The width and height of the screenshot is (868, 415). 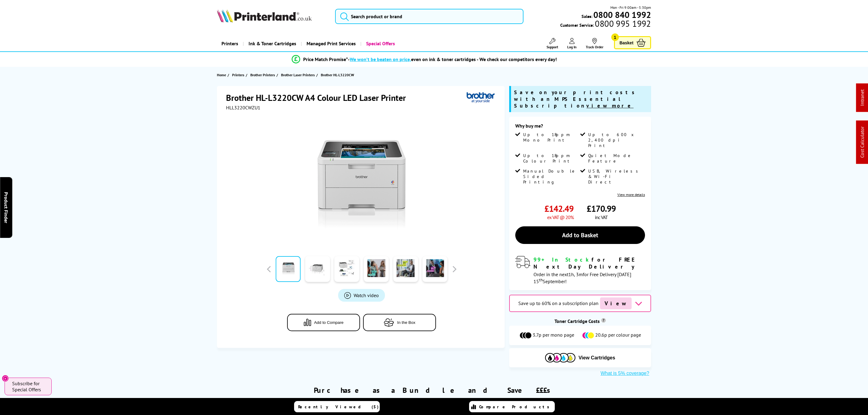 I want to click on span: Save on your print costs with an MPS Essential Subscription, so click(x=576, y=99).